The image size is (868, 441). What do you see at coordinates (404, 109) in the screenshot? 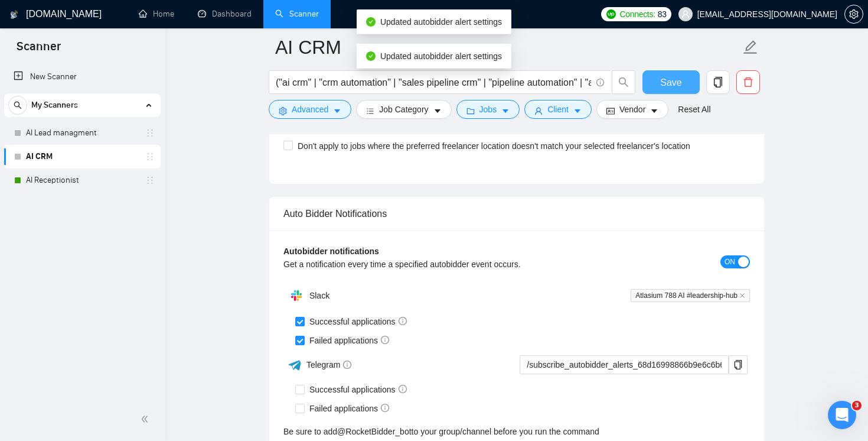
I see `button: barsJob Categorycaret-down` at bounding box center [404, 109].